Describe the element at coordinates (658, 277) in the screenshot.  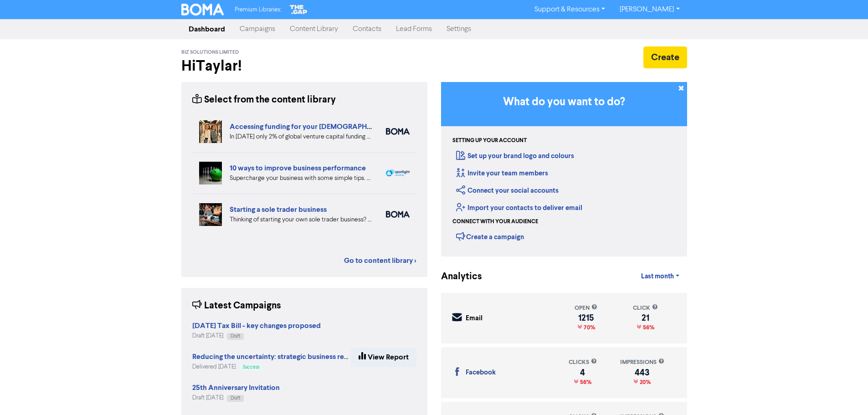
I see `span: Last month` at that location.